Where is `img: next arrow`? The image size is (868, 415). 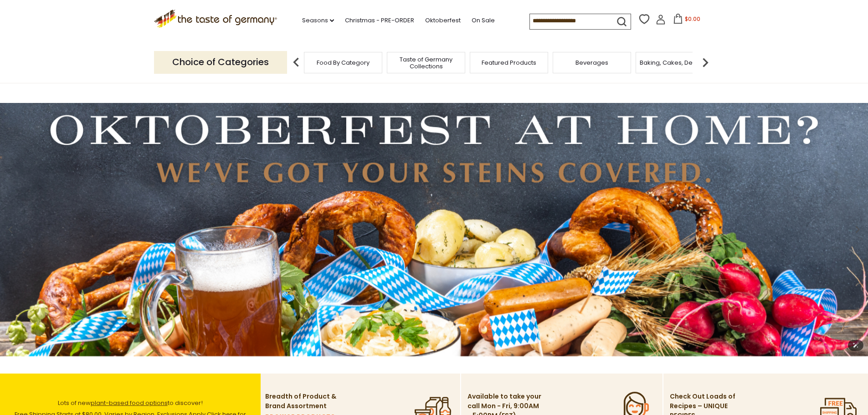
img: next arrow is located at coordinates (706, 62).